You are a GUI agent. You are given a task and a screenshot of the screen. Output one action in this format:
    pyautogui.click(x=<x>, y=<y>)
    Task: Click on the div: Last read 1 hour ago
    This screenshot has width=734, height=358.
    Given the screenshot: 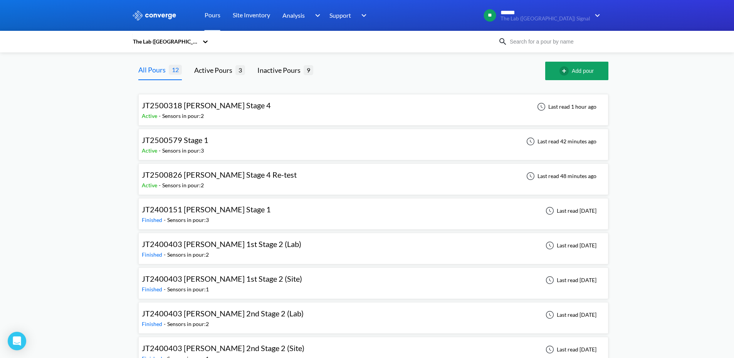 What is the action you would take?
    pyautogui.click(x=566, y=107)
    